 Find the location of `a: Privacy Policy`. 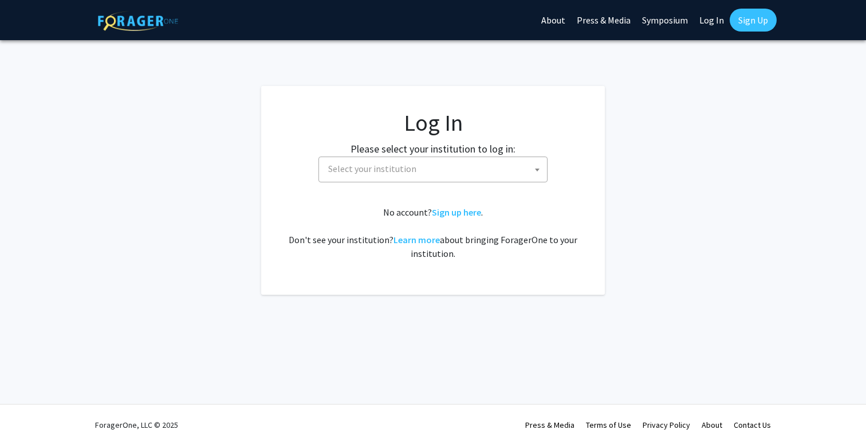

a: Privacy Policy is located at coordinates (666, 425).